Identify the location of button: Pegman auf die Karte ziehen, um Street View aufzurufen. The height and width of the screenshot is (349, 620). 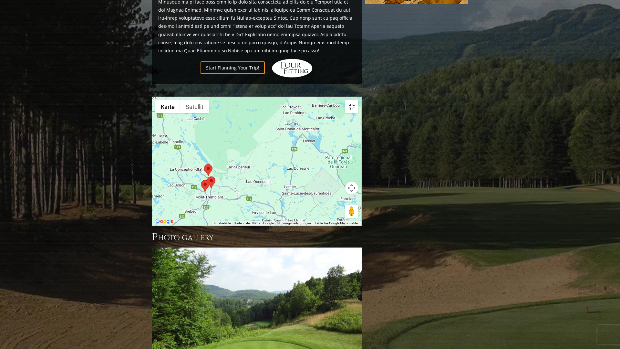
(352, 211).